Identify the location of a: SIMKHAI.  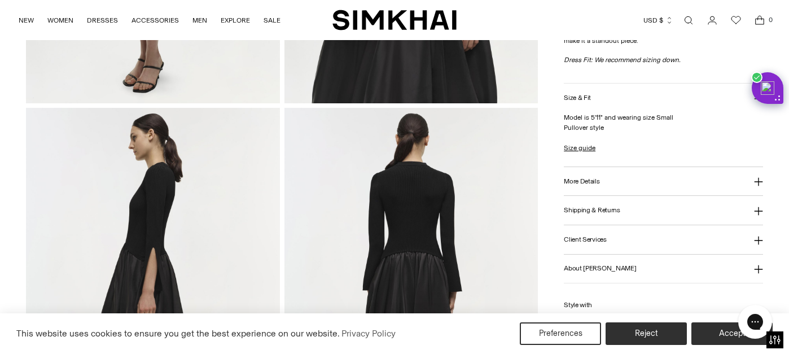
(395, 20).